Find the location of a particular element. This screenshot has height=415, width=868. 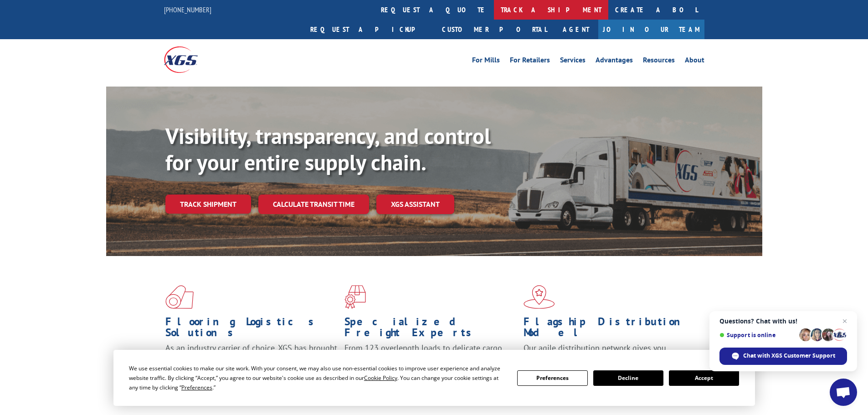

span: As an industry carrier of choice, XGS has brought innovation and dedication to flooring logistics... is located at coordinates (251, 358).